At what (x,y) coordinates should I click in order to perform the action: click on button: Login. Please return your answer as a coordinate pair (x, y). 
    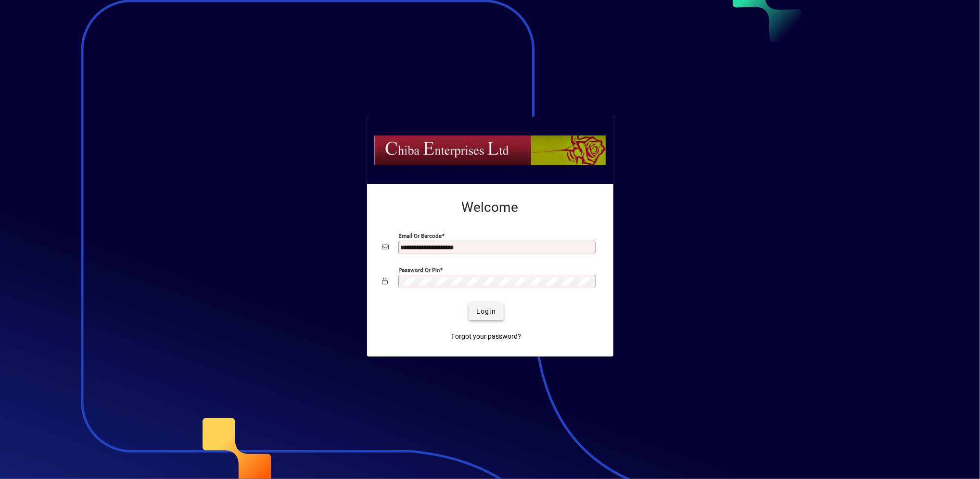
    Looking at the image, I should click on (486, 311).